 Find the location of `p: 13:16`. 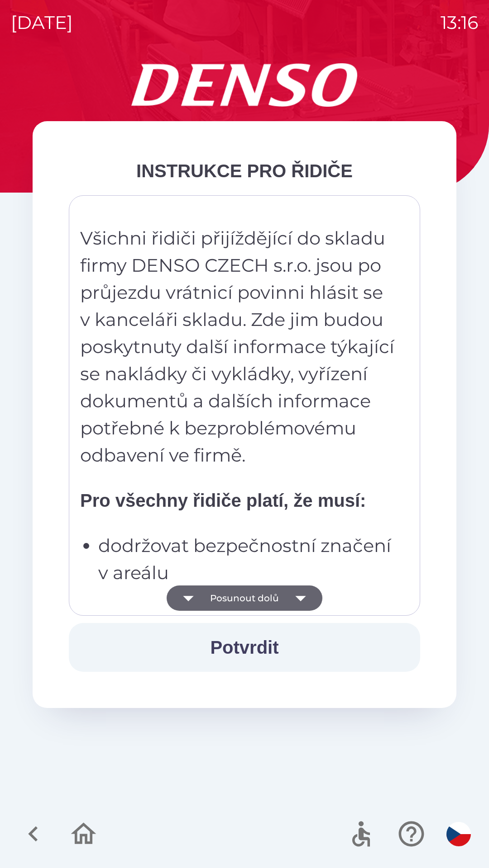

p: 13:16 is located at coordinates (459, 23).